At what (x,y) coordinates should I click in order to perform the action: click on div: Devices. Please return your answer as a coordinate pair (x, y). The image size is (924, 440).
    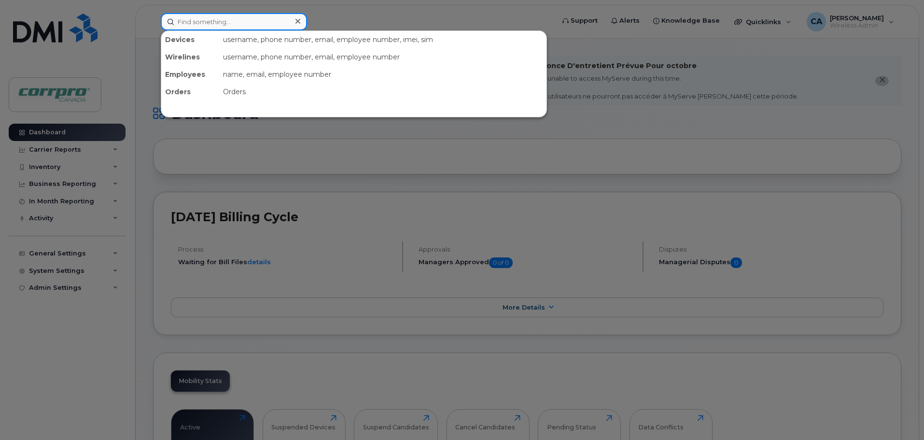
    Looking at the image, I should click on (190, 40).